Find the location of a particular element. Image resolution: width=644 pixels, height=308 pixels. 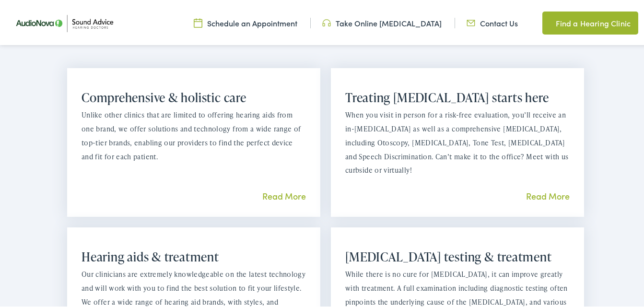

h2: Hearing aids & treatment is located at coordinates (194, 255).